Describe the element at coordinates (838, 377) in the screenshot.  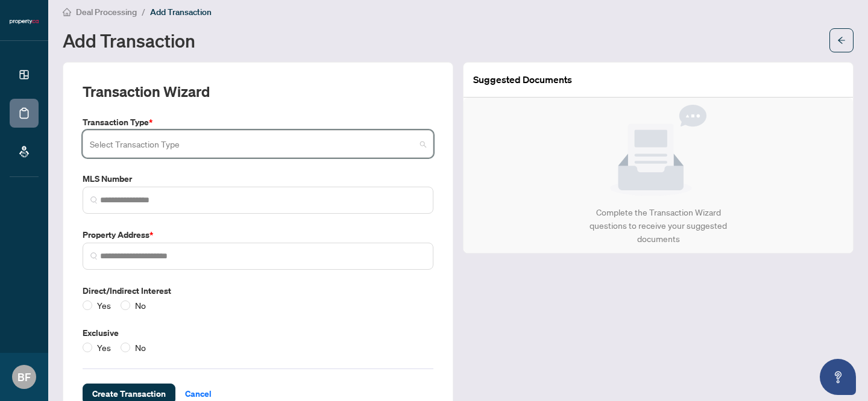
I see `button: Open asap` at that location.